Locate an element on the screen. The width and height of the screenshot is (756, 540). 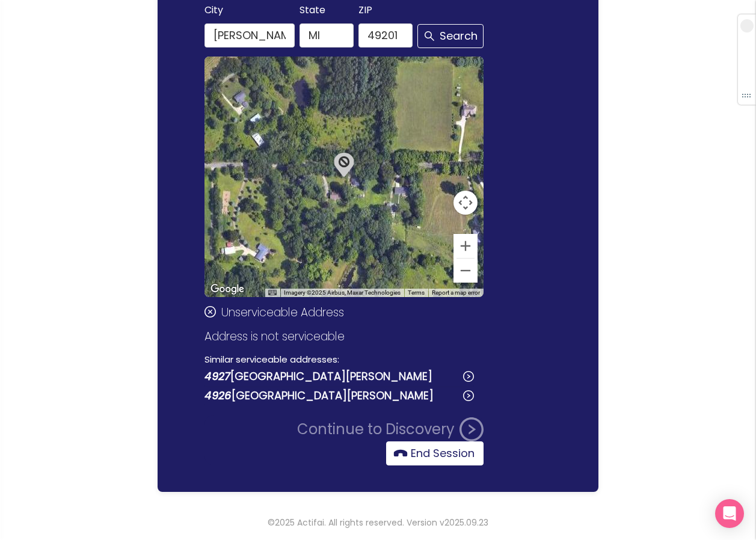
input: Jackson is located at coordinates (249, 35).